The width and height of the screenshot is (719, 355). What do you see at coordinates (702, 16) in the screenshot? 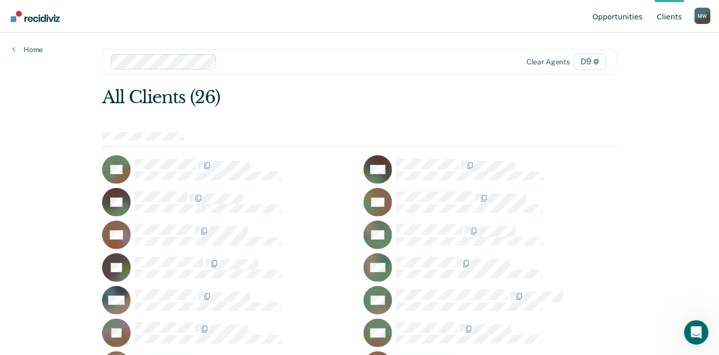
I see `div: M W` at bounding box center [702, 16].